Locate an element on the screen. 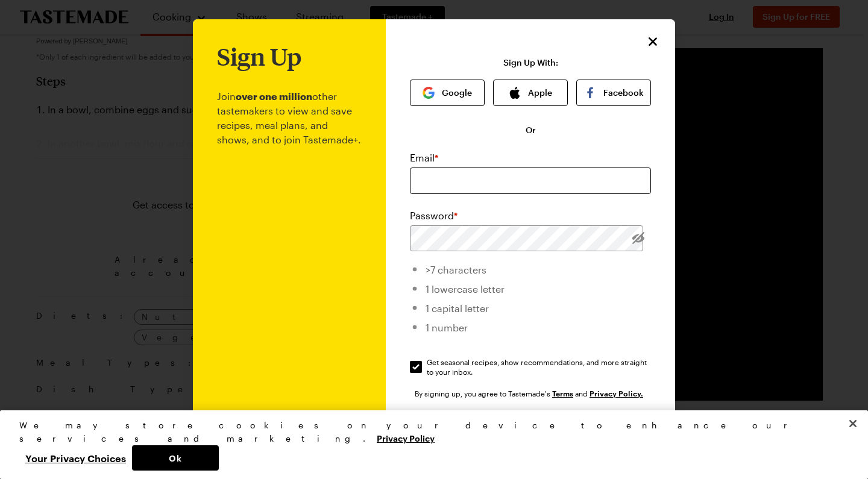 This screenshot has height=479, width=868. span: 1 lowercase letter is located at coordinates (465, 289).